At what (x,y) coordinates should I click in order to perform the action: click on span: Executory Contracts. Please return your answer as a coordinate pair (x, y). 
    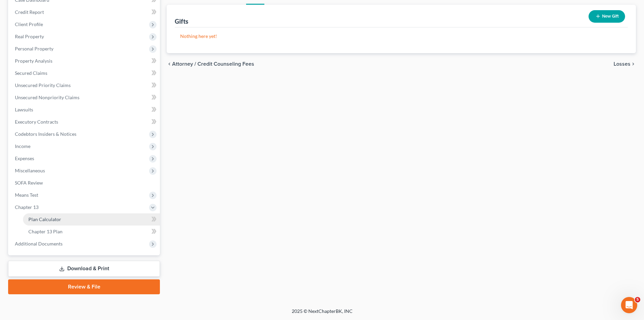
    Looking at the image, I should click on (36, 122).